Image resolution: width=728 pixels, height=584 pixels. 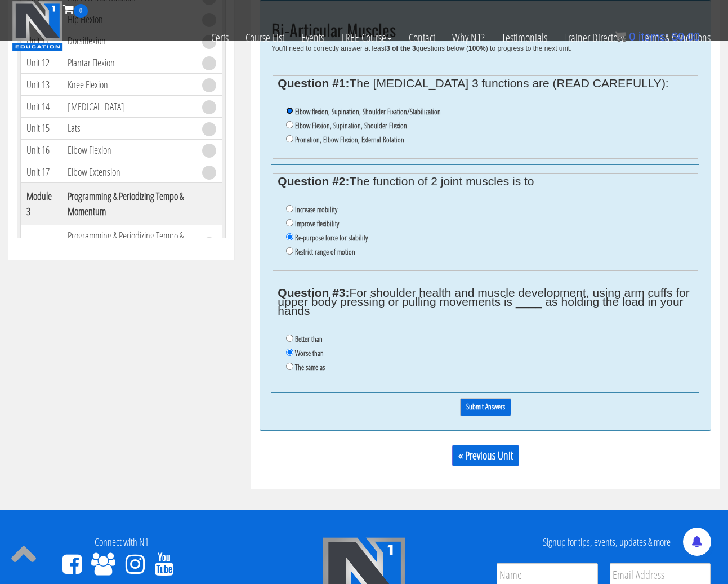 I want to click on input: Submit Answers, so click(x=486, y=406).